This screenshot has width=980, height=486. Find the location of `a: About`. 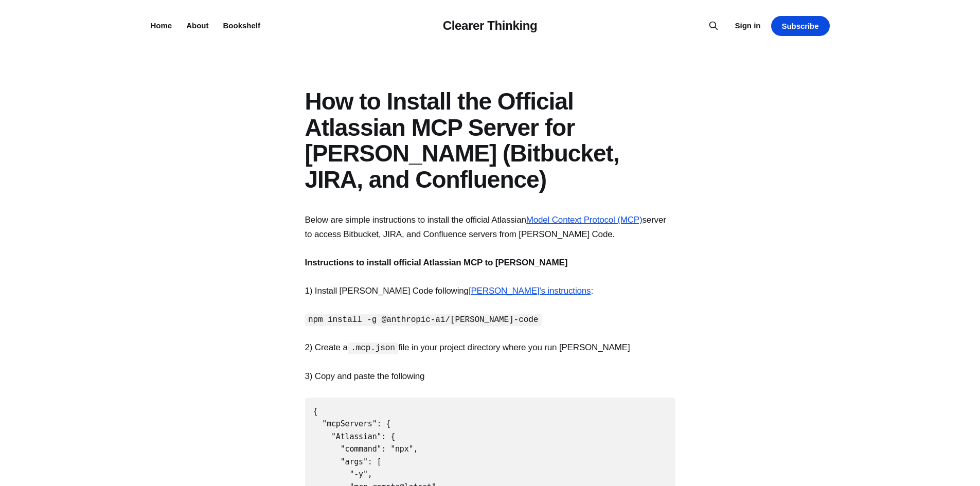

a: About is located at coordinates (197, 25).